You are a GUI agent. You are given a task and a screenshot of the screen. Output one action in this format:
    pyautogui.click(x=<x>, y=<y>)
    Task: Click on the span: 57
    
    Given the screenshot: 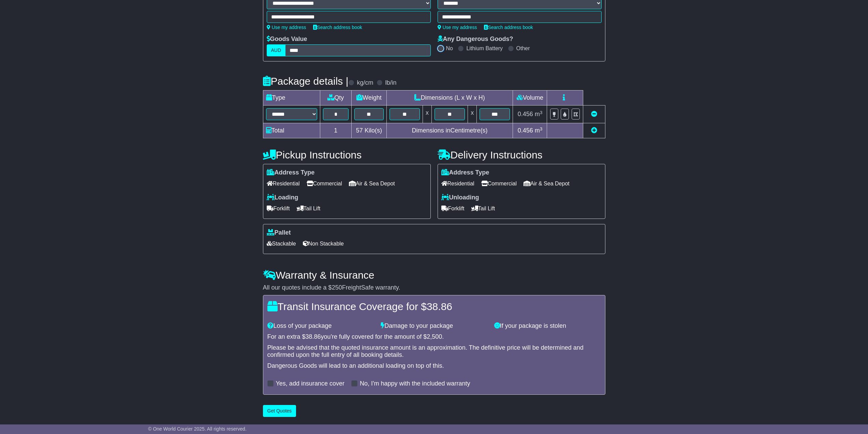 What is the action you would take?
    pyautogui.click(x=359, y=130)
    